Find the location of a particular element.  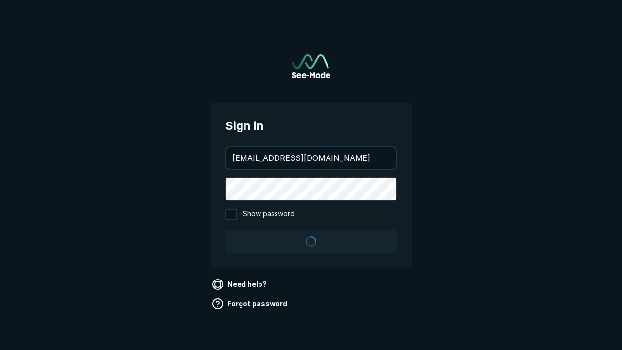

a: Need help? is located at coordinates (240, 284).